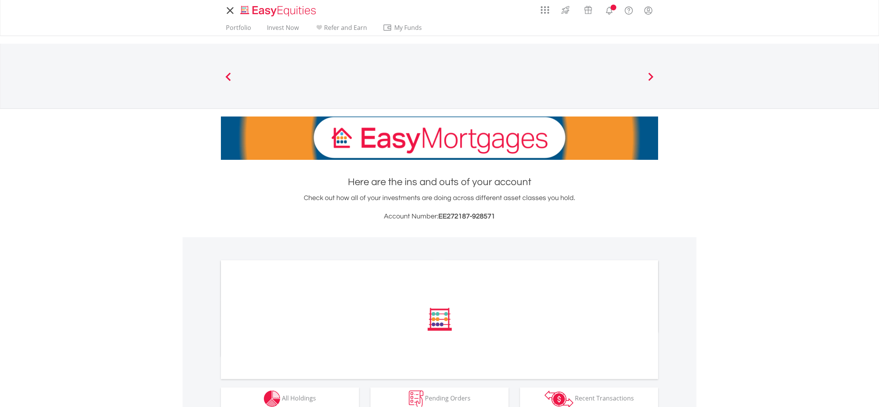  Describe the element at coordinates (278, 10) in the screenshot. I see `a: Home page` at that location.